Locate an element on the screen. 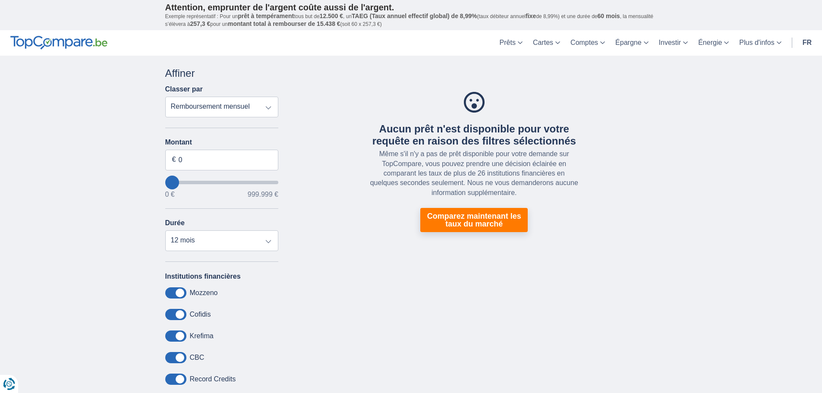 This screenshot has width=822, height=393. a: Comptes is located at coordinates (588, 43).